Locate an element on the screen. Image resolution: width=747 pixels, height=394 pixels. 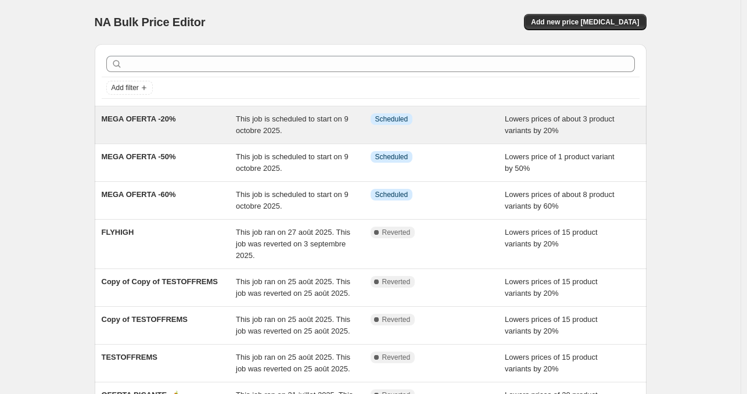
span: Add filter is located at coordinates (125, 88).